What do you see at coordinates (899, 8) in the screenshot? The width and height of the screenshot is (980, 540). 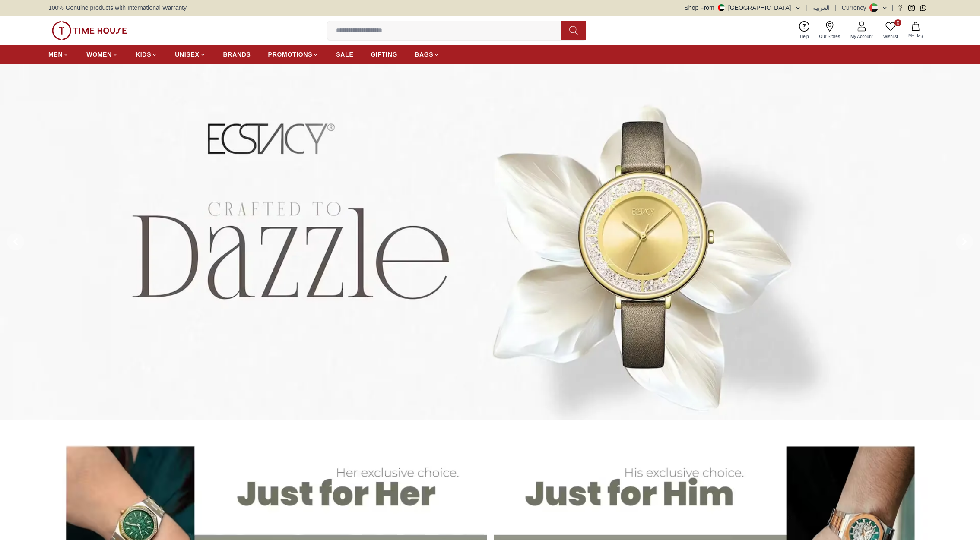 I see `a: Facebook` at bounding box center [899, 8].